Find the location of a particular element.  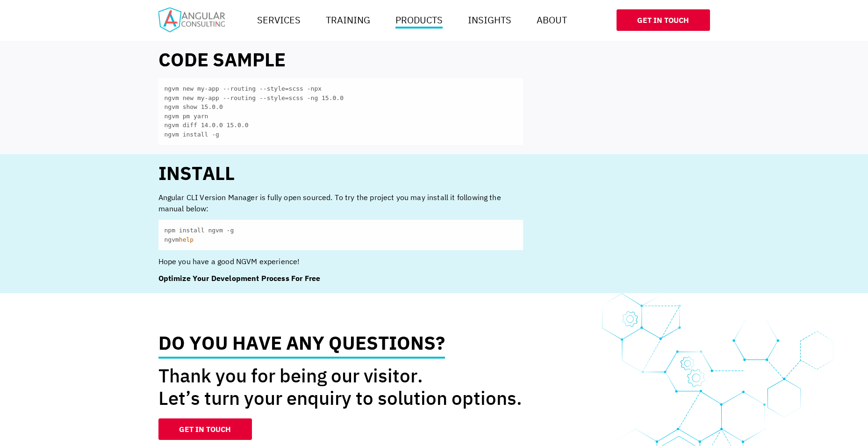

a: Training is located at coordinates (348, 20).